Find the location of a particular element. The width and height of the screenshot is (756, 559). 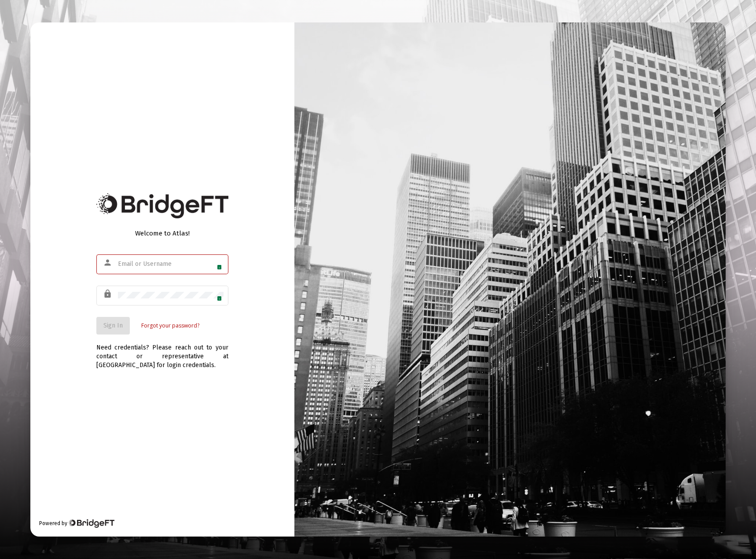

span: Sign In is located at coordinates (113, 325).